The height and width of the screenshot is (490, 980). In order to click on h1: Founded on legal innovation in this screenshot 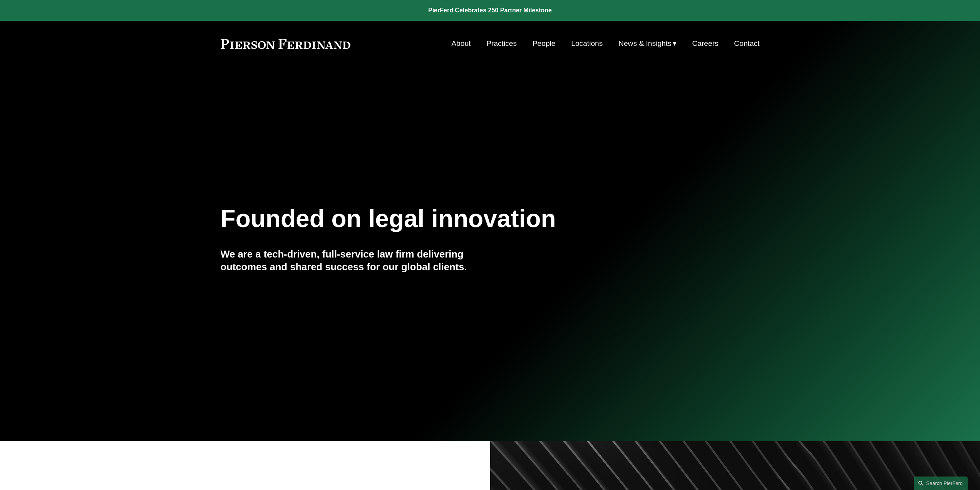, I will do `click(445, 219)`.